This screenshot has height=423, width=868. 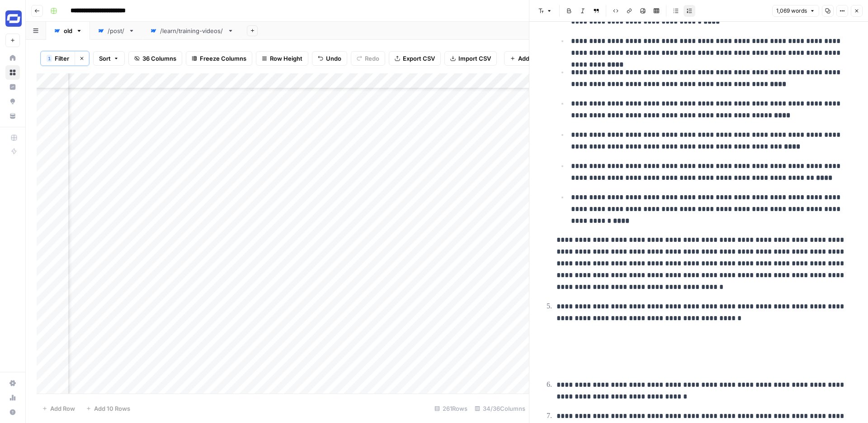 I want to click on span: Row Height, so click(x=286, y=58).